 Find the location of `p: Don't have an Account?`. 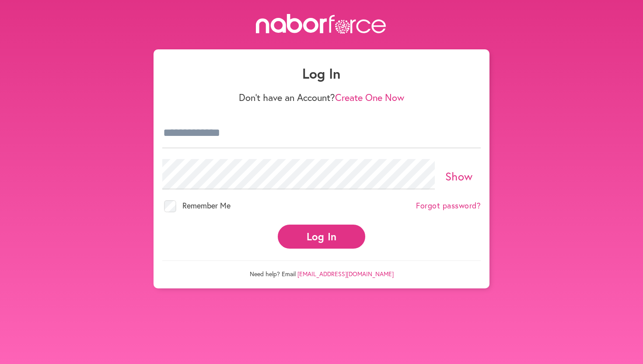

p: Don't have an Account? is located at coordinates (321, 98).